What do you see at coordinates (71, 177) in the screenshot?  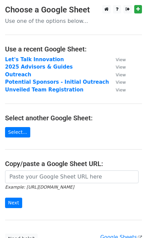 I see `input: Paste your Google Sheet URL here` at bounding box center [71, 177].